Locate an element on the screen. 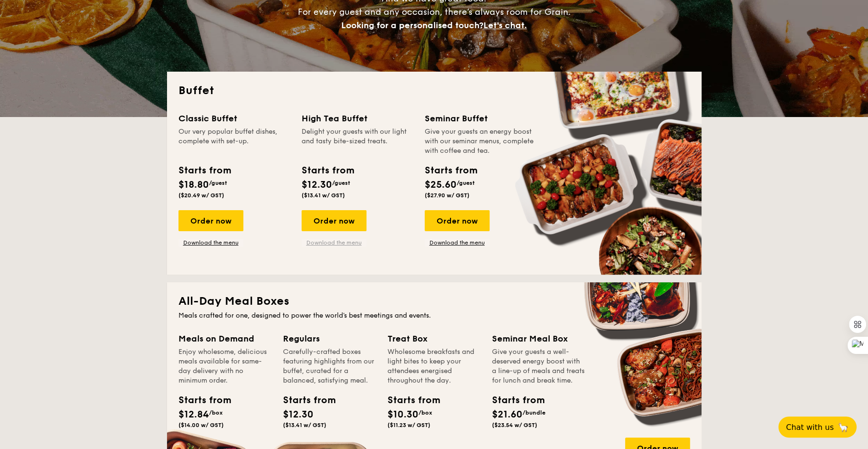 The width and height of the screenshot is (868, 449). div: Meals crafted for one, designed to power the world's best meetings and events. is located at coordinates (434, 315).